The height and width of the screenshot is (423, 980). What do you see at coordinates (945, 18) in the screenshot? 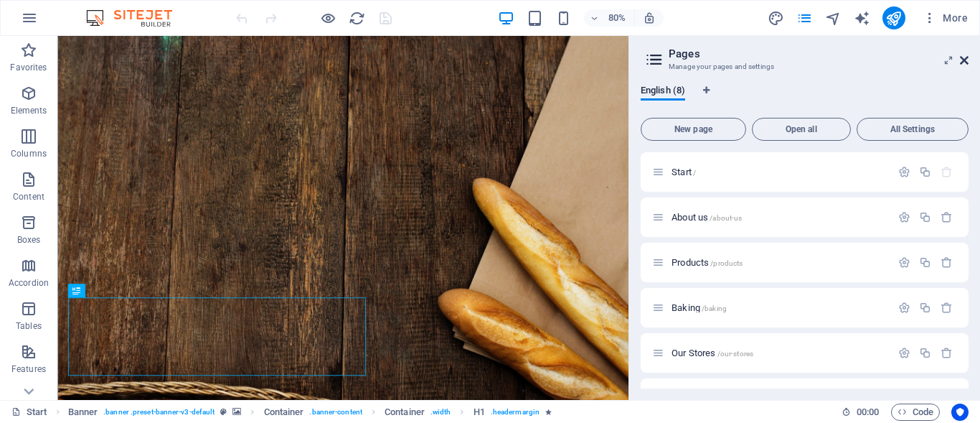
I see `button: More` at bounding box center [945, 18].